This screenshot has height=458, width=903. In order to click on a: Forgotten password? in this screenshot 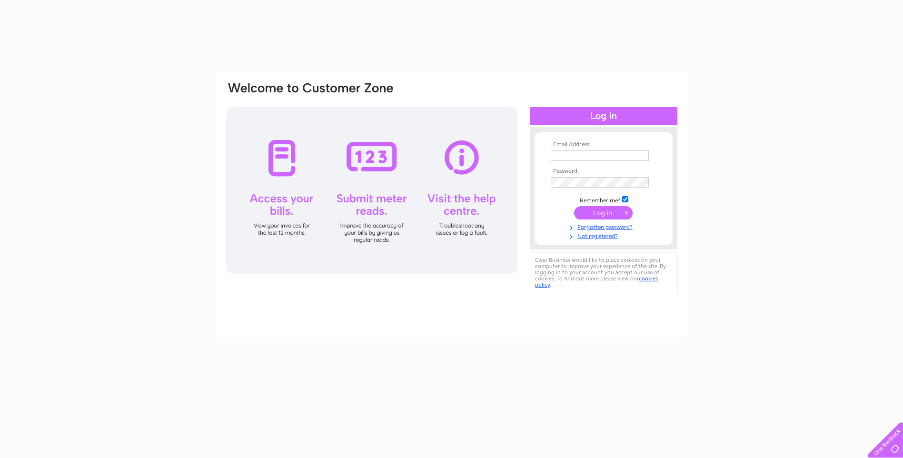, I will do `click(605, 226)`.